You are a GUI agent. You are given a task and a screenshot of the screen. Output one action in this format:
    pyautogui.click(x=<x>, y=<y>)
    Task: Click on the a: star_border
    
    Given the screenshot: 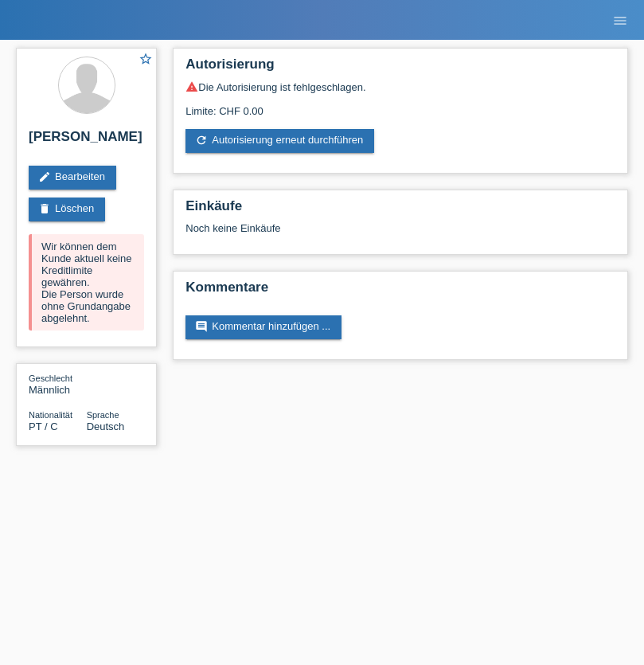 What is the action you would take?
    pyautogui.click(x=146, y=60)
    